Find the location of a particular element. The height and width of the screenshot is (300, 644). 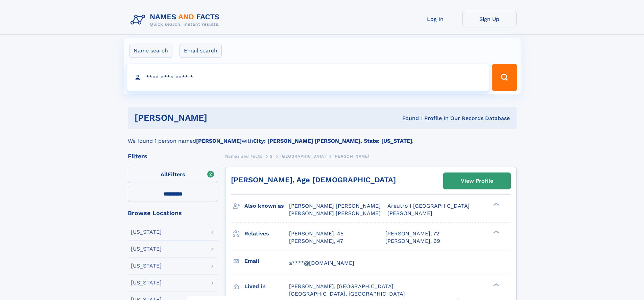

div: Filters is located at coordinates (173, 156).